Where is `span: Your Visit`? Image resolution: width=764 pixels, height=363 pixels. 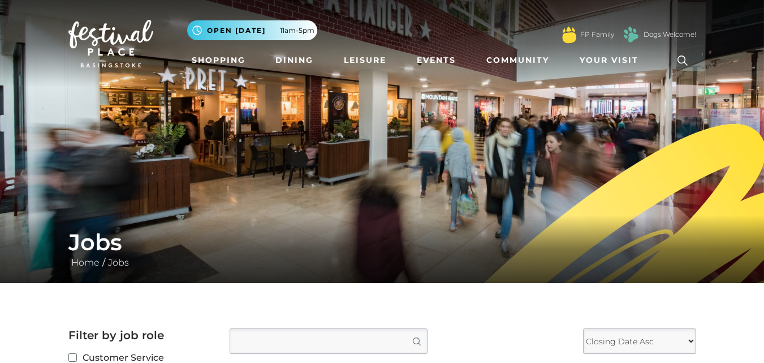
span: Your Visit is located at coordinates (609, 60).